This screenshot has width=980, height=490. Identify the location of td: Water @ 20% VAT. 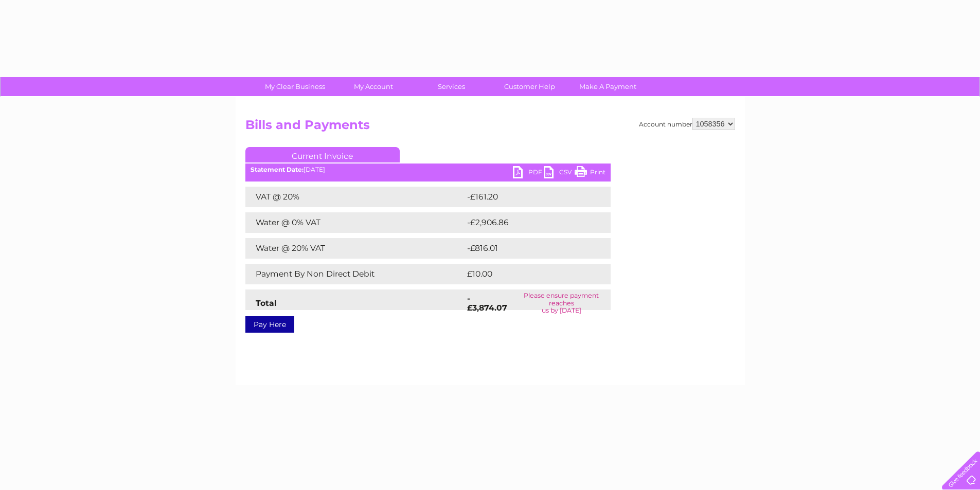
(355, 249).